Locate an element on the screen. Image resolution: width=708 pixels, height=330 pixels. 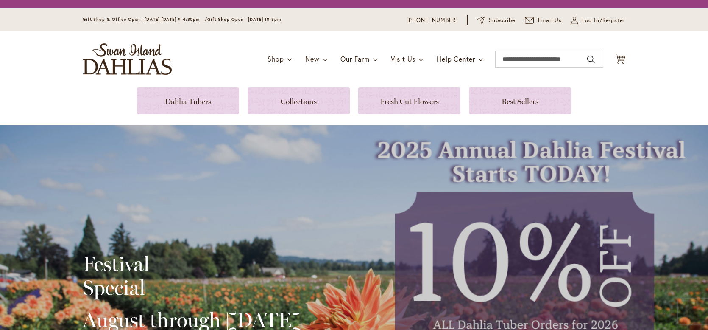
span: Help Center is located at coordinates (456, 59).